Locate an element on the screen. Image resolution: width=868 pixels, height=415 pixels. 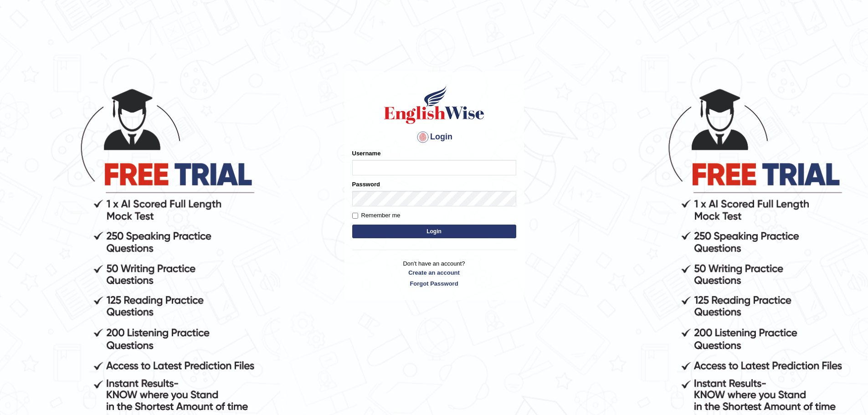
label: Username is located at coordinates (366, 153).